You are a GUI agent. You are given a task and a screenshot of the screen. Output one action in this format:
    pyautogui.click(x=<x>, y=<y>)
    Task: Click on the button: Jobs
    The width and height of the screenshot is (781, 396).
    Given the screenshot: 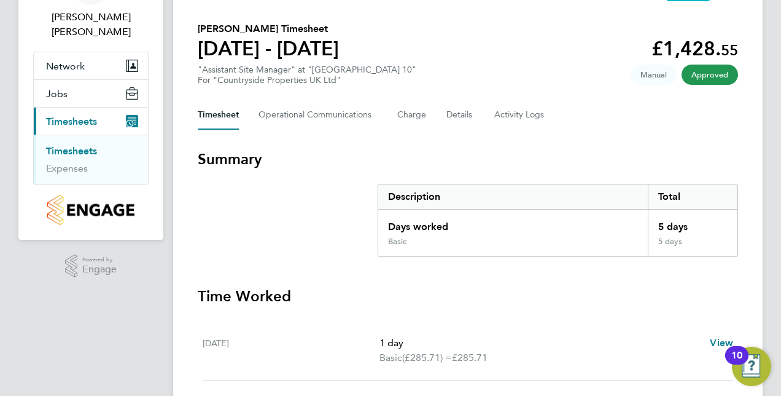 What is the action you would take?
    pyautogui.click(x=91, y=93)
    